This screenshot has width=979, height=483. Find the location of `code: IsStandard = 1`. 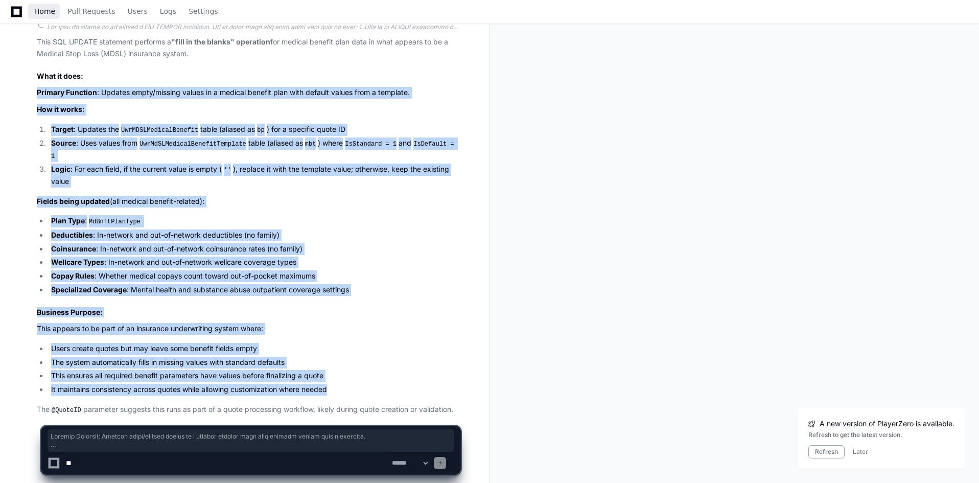

code: IsStandard = 1 is located at coordinates (370, 144).